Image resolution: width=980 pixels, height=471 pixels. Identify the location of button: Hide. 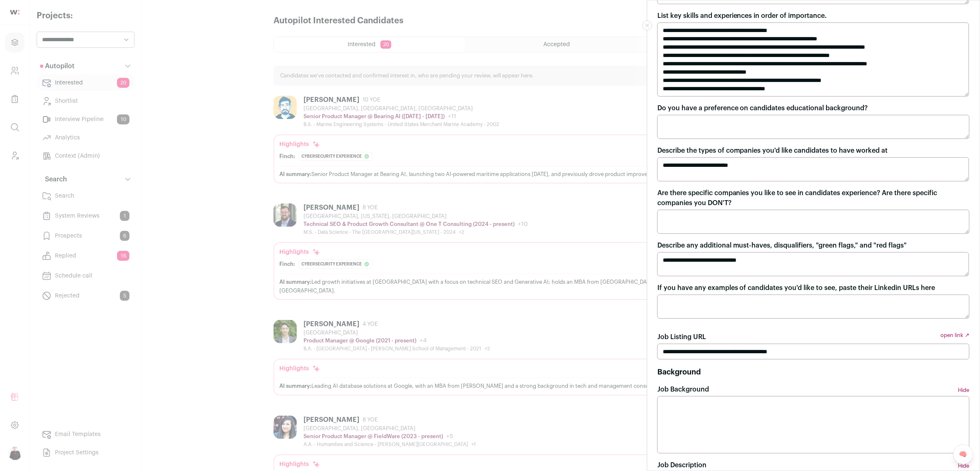
(964, 391).